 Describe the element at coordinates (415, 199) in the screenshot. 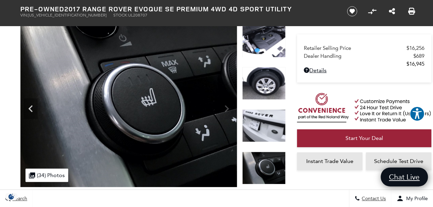

I see `span: My Profile` at that location.